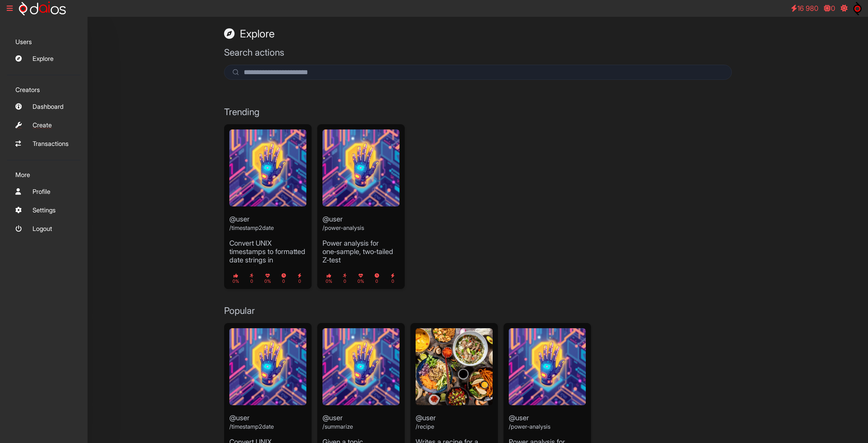 The image size is (868, 443). I want to click on a: Logout, so click(44, 229).